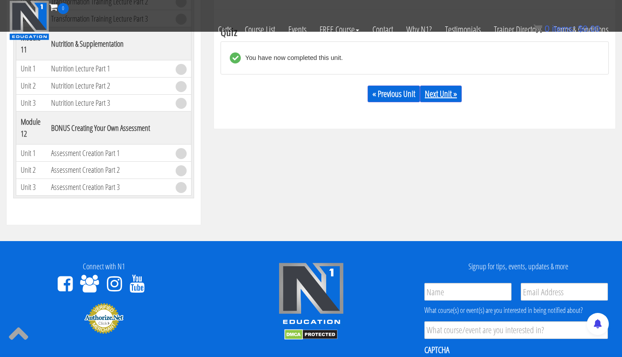 Image resolution: width=622 pixels, height=357 pixels. I want to click on img: DMCA.com Protection Status, so click(311, 334).